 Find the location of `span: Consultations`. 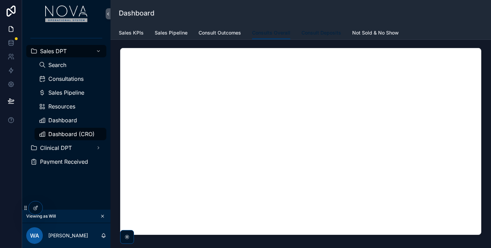

span: Consultations is located at coordinates (66, 79).